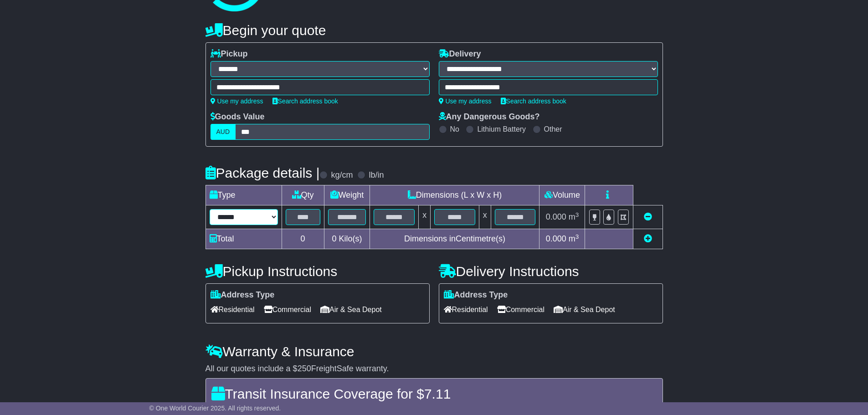 This screenshot has width=868, height=415. I want to click on label: Lithium Battery, so click(501, 128).